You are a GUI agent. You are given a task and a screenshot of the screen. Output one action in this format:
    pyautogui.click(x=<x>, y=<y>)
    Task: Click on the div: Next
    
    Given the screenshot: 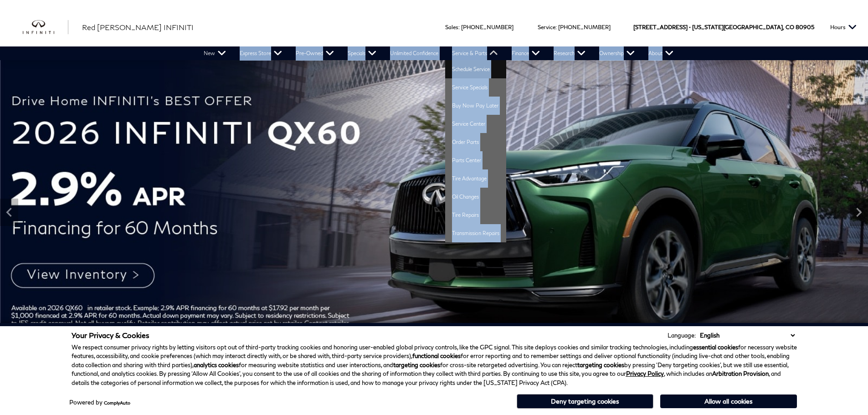 What is the action you would take?
    pyautogui.click(x=859, y=213)
    